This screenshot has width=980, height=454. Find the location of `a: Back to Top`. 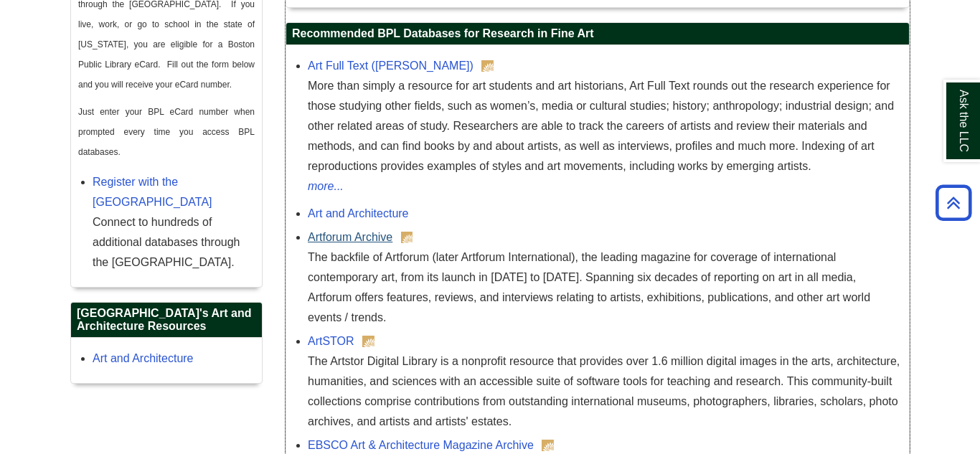

a: Back to Top is located at coordinates (954, 202).